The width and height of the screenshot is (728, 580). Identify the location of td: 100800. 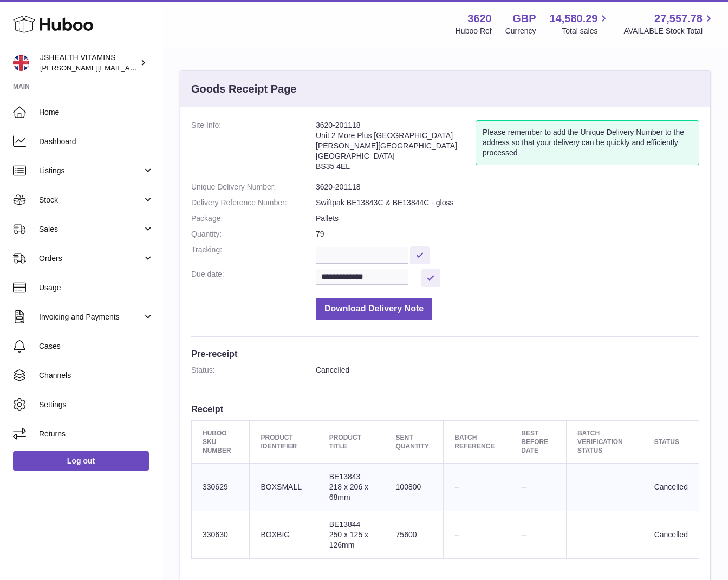
(413, 487).